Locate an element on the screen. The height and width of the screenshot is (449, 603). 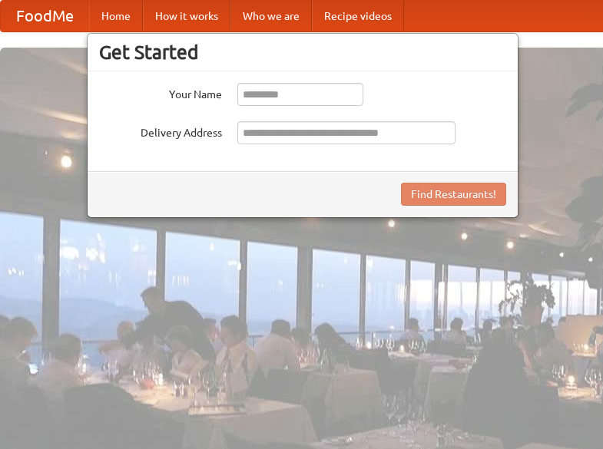
a: FoodMe is located at coordinates (45, 16).